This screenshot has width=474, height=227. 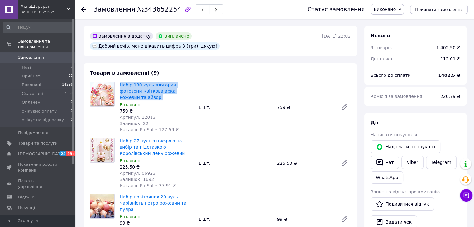 I want to click on span: Каталог ProSale: 37.91 ₴, so click(x=148, y=186).